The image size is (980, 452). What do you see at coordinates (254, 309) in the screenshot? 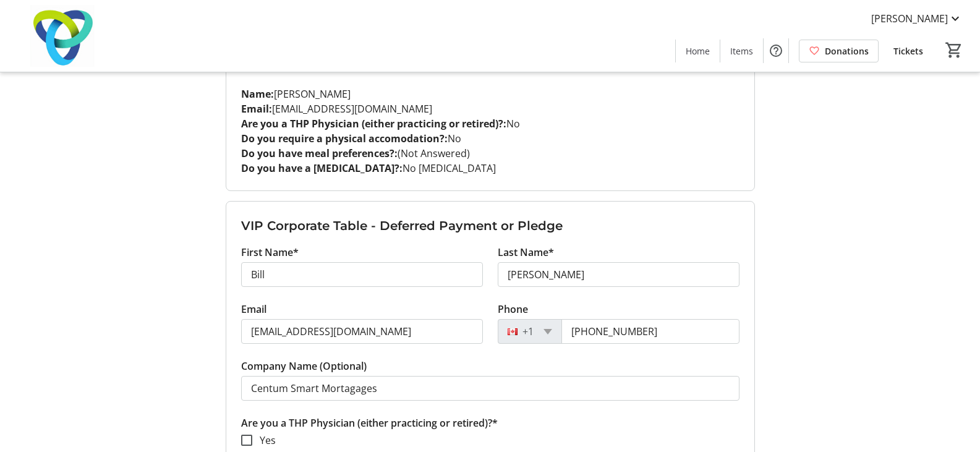
I see `label: Email` at bounding box center [254, 309].